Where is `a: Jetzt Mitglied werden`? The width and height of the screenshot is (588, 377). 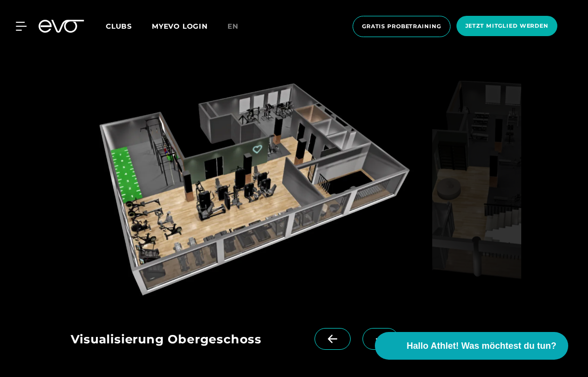
a: Jetzt Mitglied werden is located at coordinates (507, 26).